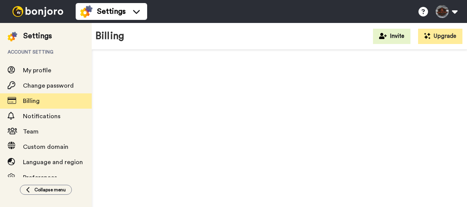  What do you see at coordinates (38, 11) in the screenshot?
I see `img: bj-logo-header-white.svg` at bounding box center [38, 11].